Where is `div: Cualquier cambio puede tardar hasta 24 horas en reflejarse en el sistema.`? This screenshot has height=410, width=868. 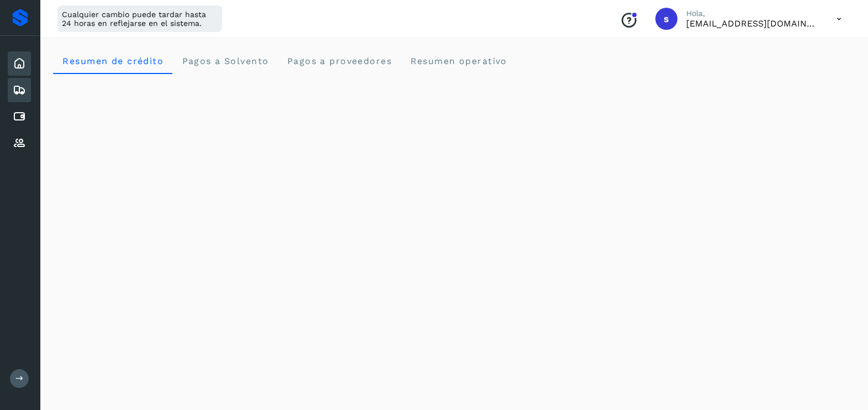 div: Cualquier cambio puede tardar hasta 24 horas en reflejarse en el sistema. is located at coordinates (140, 19).